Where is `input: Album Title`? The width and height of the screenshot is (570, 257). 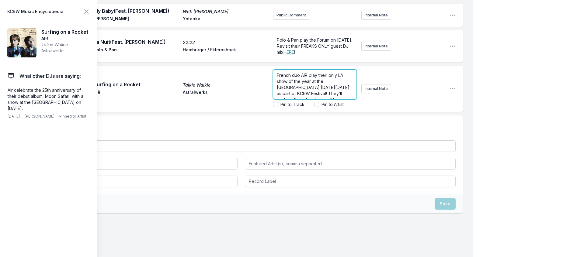 input: Album Title is located at coordinates (132, 181).